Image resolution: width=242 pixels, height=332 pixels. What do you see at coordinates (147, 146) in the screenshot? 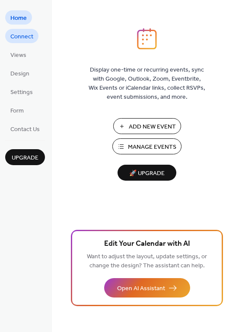
I see `button: Manage Events` at bounding box center [147, 146].